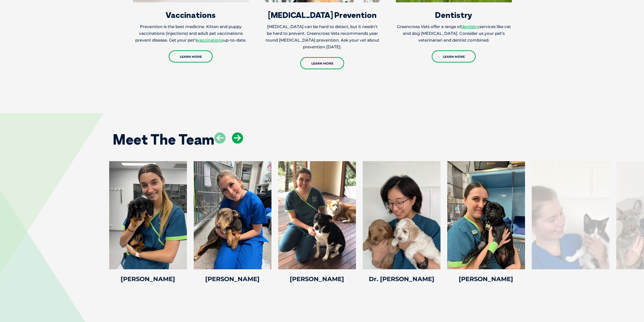  Describe the element at coordinates (163, 140) in the screenshot. I see `h2: Meet The Team` at that location.